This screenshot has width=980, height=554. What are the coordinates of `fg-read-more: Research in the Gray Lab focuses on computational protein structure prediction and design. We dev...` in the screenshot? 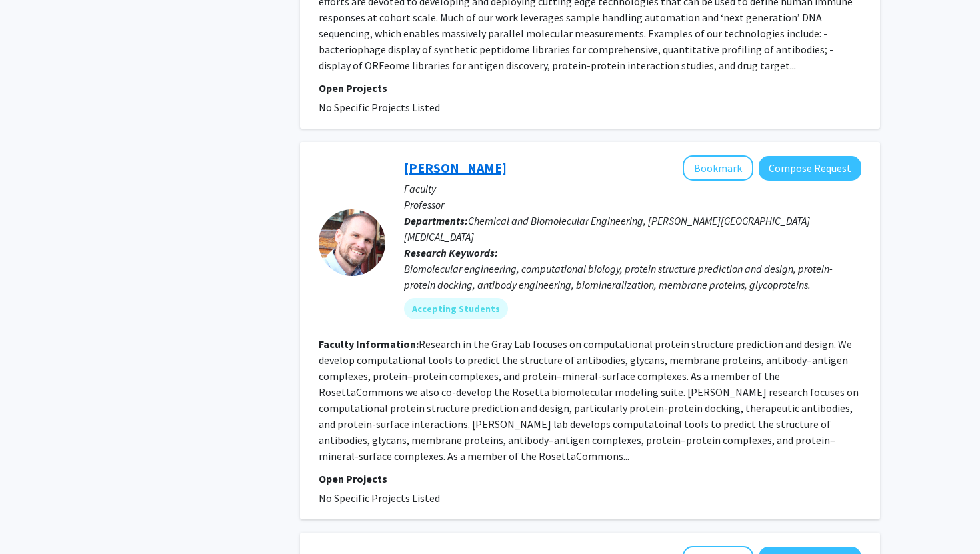 It's located at (589, 400).